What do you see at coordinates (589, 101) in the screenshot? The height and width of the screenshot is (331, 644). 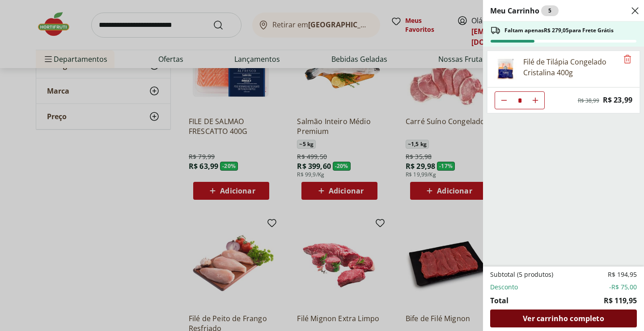 I see `span: R$ 38,99` at bounding box center [589, 101].